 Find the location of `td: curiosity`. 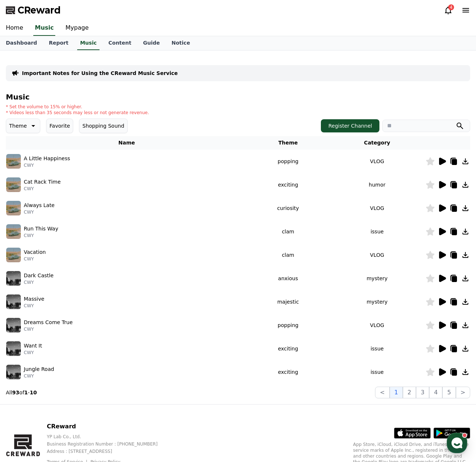

td: curiosity is located at coordinates (288, 208).